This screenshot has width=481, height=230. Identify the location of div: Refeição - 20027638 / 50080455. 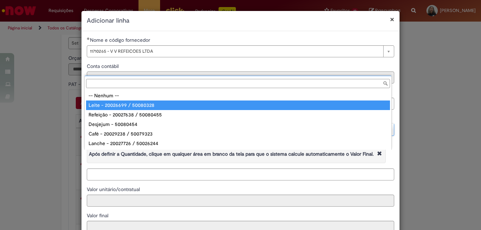
(238, 115).